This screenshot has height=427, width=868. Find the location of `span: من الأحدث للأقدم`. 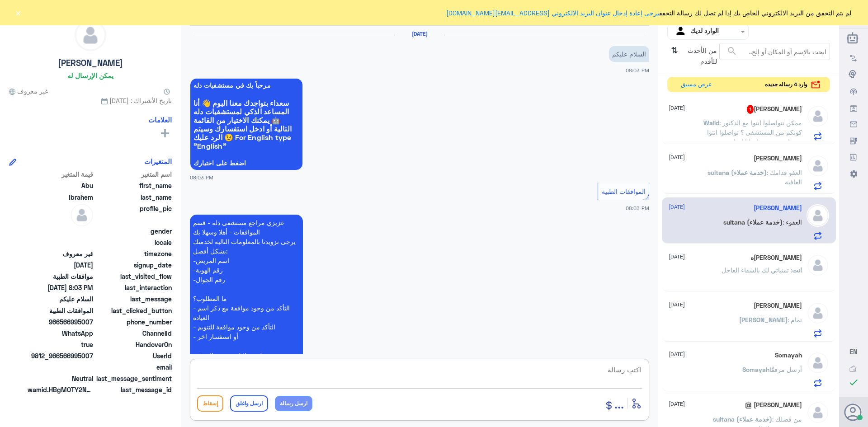

span: من الأحدث للأقدم is located at coordinates (700, 56).